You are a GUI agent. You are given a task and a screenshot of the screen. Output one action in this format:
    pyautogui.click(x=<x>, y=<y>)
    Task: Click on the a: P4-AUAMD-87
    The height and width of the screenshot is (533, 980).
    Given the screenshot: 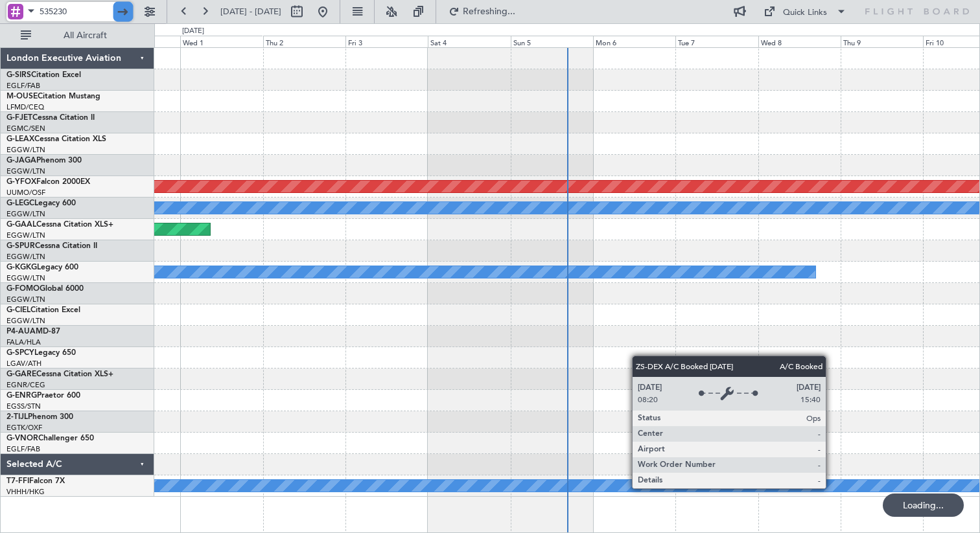 What is the action you would take?
    pyautogui.click(x=33, y=332)
    